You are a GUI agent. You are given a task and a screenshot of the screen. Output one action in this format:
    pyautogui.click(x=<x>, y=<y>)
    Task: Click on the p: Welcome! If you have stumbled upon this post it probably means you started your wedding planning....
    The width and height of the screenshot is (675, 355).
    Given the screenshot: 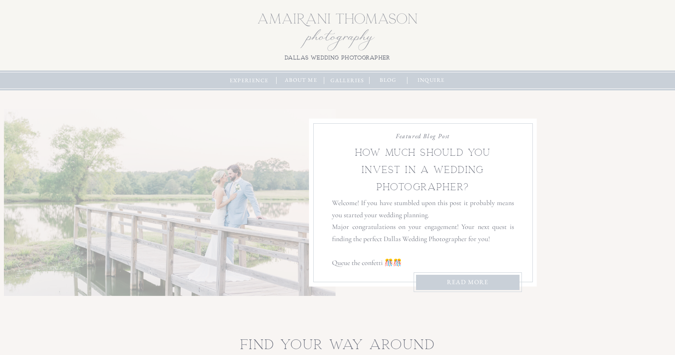 What is the action you would take?
    pyautogui.click(x=423, y=233)
    